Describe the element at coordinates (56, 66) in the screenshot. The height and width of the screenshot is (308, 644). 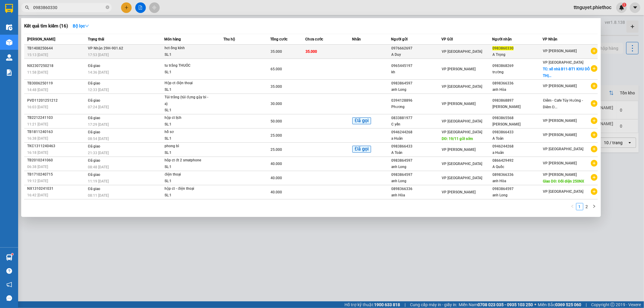
I see `div: NX2307250218` at that location.